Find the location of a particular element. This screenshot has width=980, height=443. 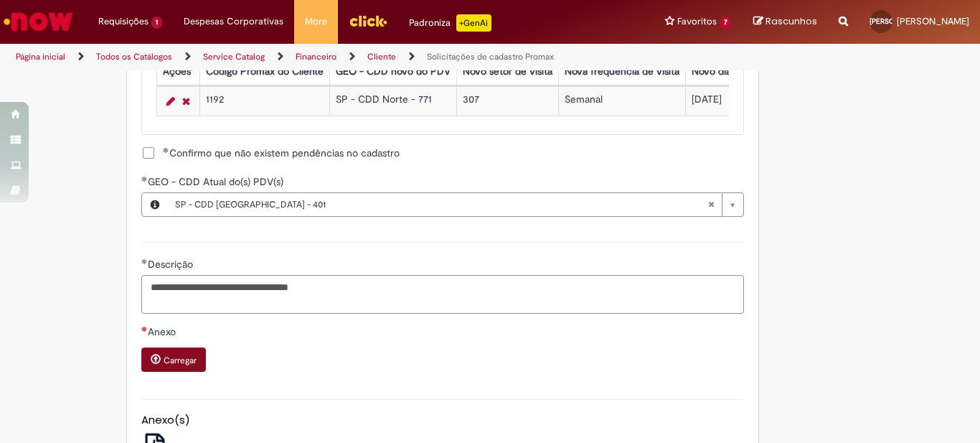

a: Solicitações de cadastro Promax is located at coordinates (490, 57).